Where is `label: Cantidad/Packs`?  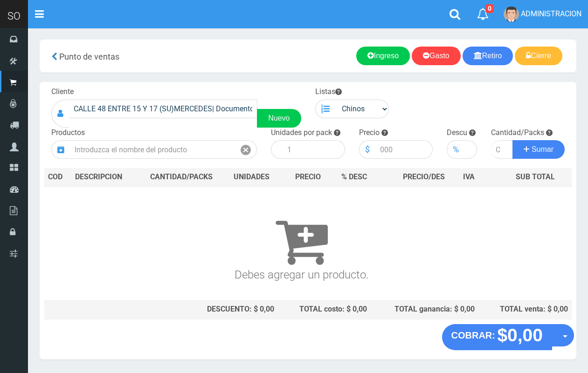
label: Cantidad/Packs is located at coordinates (518, 133).